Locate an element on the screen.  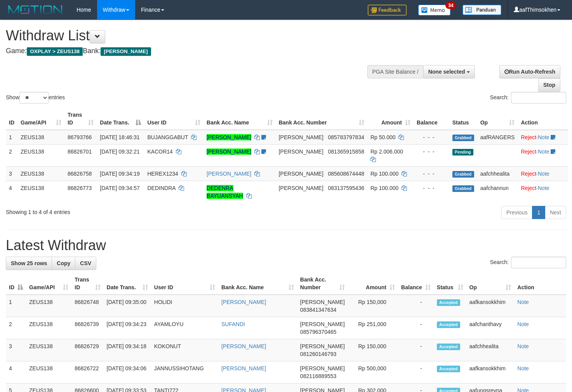
td: aafchannun is located at coordinates (497, 191).